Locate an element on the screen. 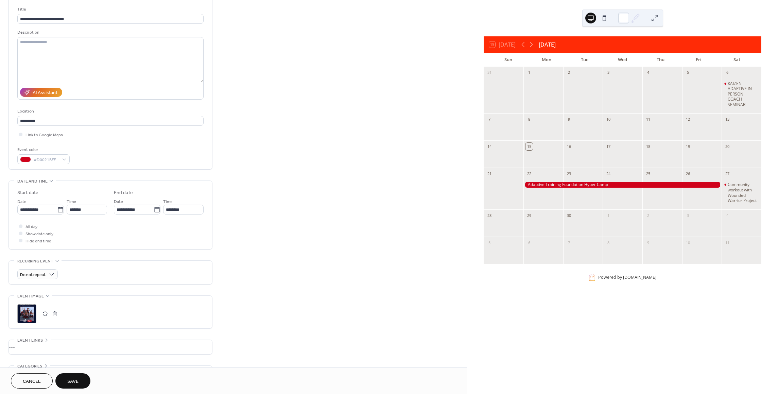 The image size is (778, 394). div: Sat is located at coordinates (736, 60).